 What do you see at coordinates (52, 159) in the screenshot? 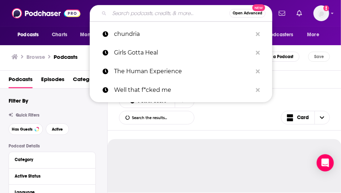
I see `button: Category` at bounding box center [52, 159].